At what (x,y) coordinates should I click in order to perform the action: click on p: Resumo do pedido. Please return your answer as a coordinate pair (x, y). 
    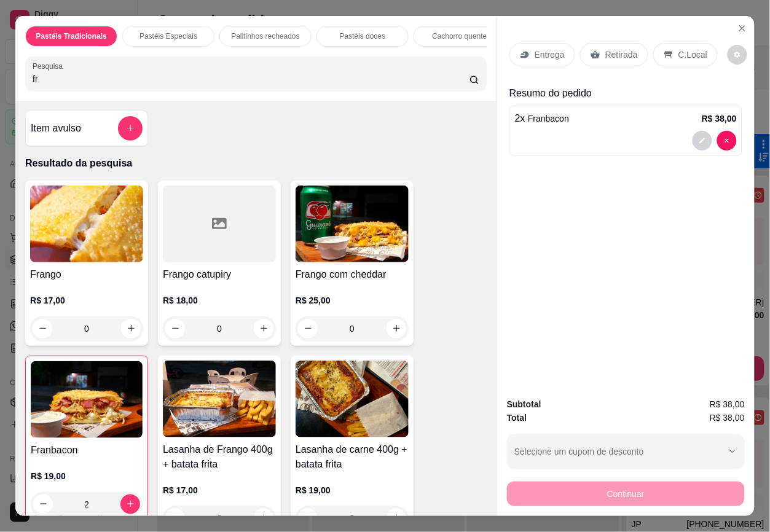
    Looking at the image, I should click on (626, 94).